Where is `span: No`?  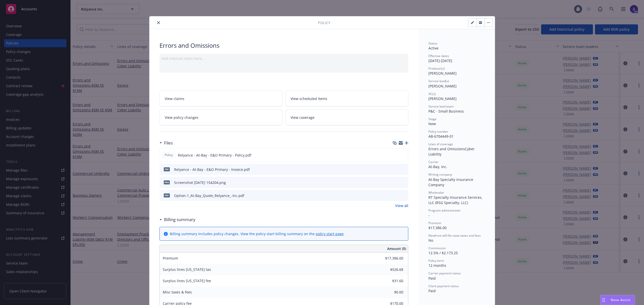 span: No is located at coordinates (431, 240).